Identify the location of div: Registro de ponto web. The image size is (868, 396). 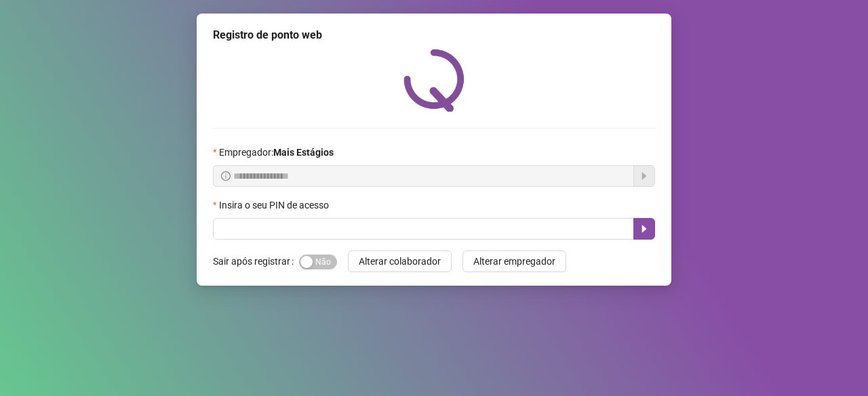
(434, 35).